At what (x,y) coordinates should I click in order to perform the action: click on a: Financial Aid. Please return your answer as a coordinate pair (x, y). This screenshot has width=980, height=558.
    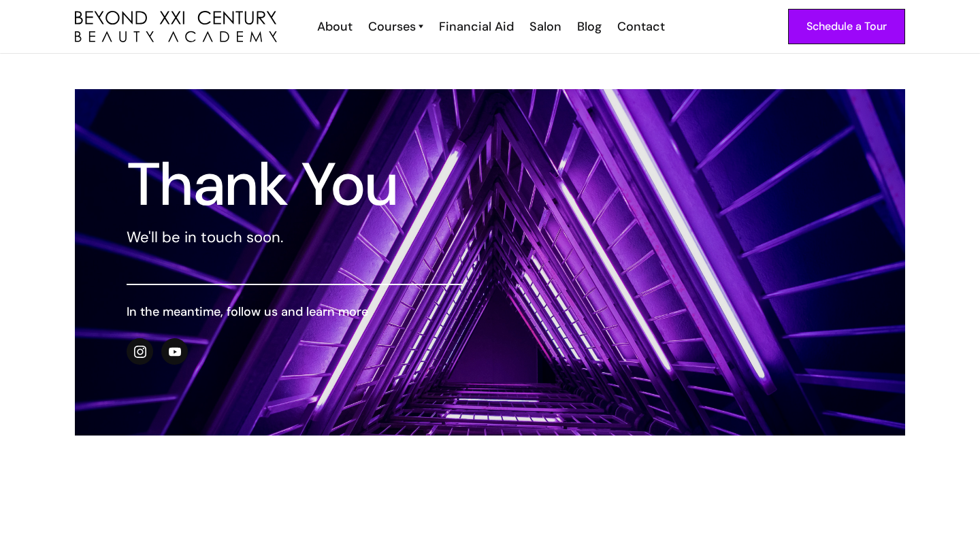
    Looking at the image, I should click on (475, 26).